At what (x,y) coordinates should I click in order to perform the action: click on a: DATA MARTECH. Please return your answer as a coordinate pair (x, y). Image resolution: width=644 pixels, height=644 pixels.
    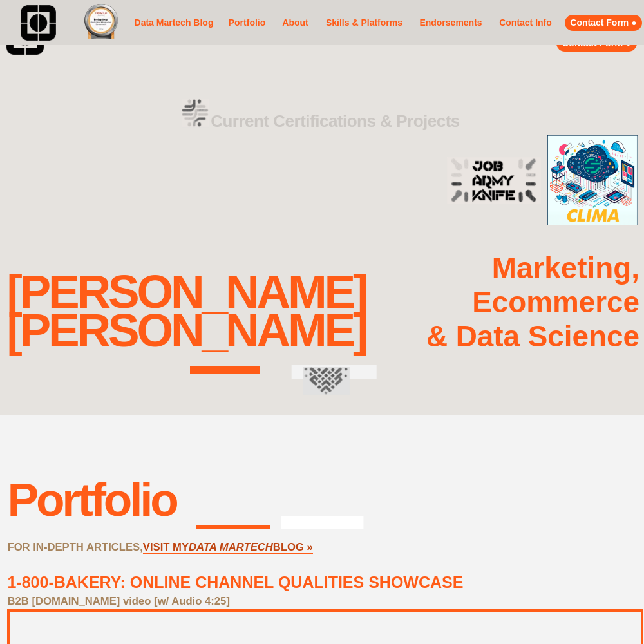
    Looking at the image, I should click on (231, 548).